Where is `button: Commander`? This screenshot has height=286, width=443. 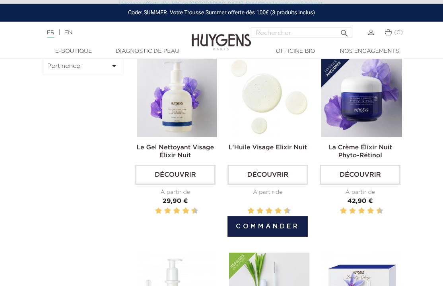
button: Commander is located at coordinates (268, 227).